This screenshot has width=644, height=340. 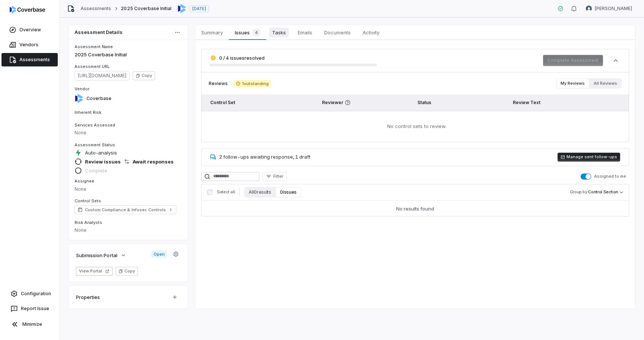 What do you see at coordinates (212, 32) in the screenshot?
I see `span: Summary` at bounding box center [212, 32].